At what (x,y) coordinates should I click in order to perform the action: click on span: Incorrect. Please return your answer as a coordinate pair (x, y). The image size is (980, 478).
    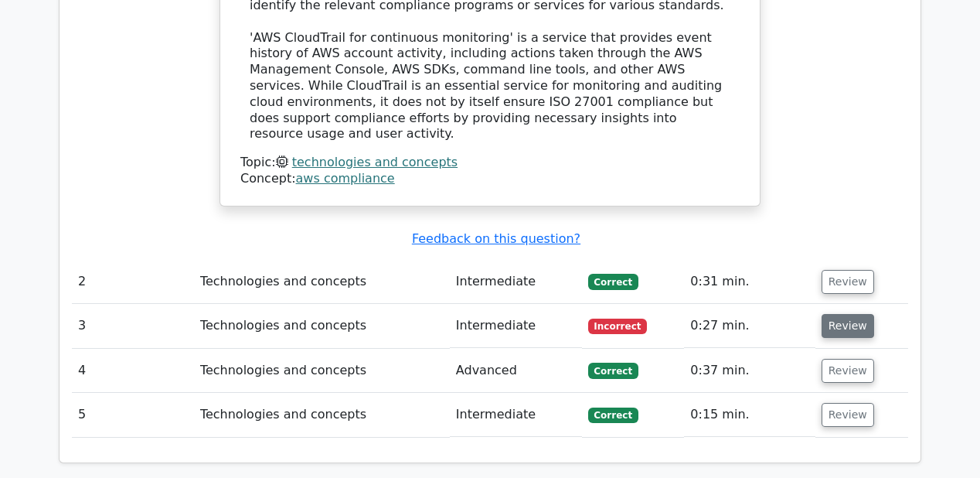
    Looking at the image, I should click on (618, 327).